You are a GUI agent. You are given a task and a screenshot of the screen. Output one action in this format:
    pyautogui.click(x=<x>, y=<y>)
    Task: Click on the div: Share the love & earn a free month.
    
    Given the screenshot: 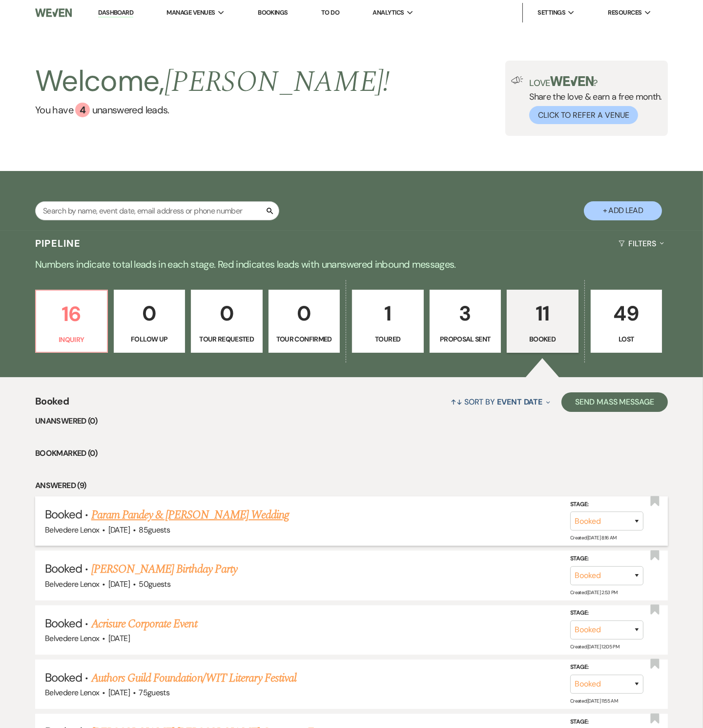 What is the action you would take?
    pyautogui.click(x=593, y=100)
    